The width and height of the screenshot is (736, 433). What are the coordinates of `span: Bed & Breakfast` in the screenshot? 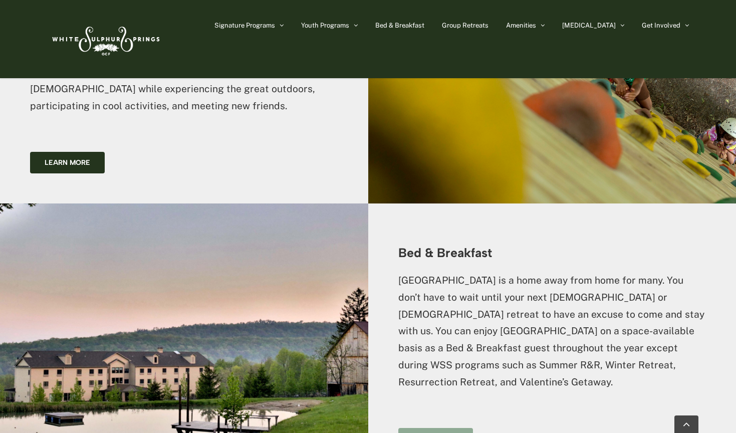 It's located at (400, 25).